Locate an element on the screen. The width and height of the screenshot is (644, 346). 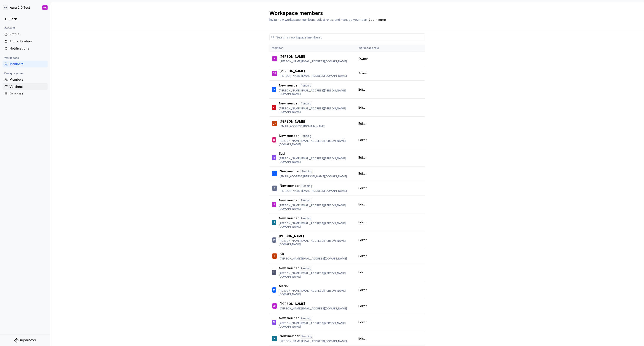
a: Back is located at coordinates (25, 19).